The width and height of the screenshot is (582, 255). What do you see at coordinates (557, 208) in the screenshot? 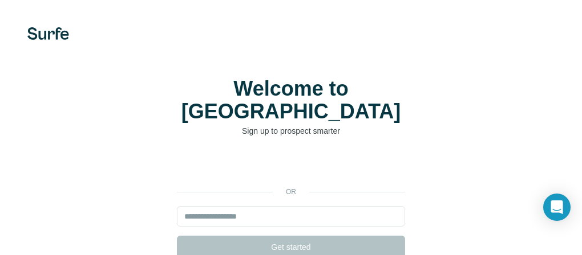
I see `div: Open Intercom Messenger` at bounding box center [557, 208].